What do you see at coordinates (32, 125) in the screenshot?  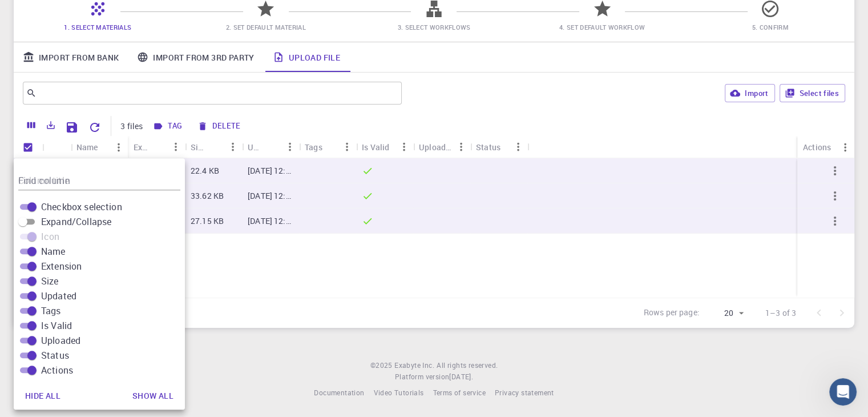 I see `button: Columns` at bounding box center [32, 125].